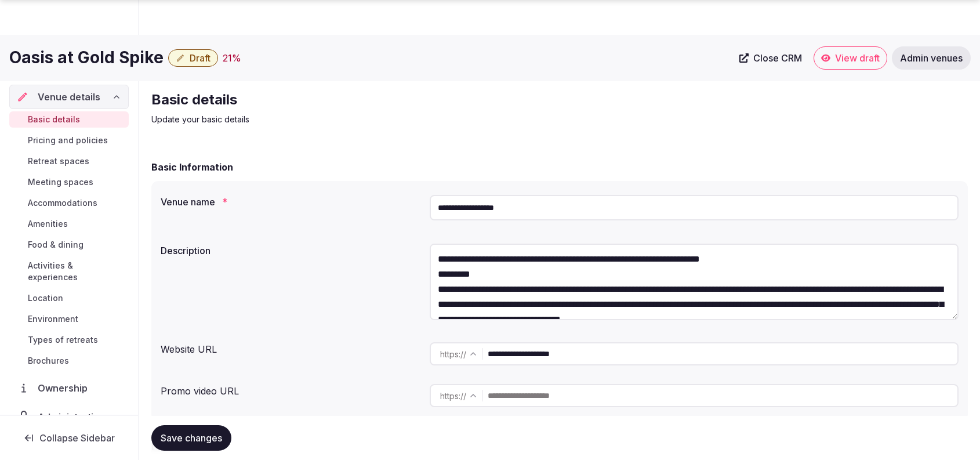  I want to click on label: Venue name, so click(290, 202).